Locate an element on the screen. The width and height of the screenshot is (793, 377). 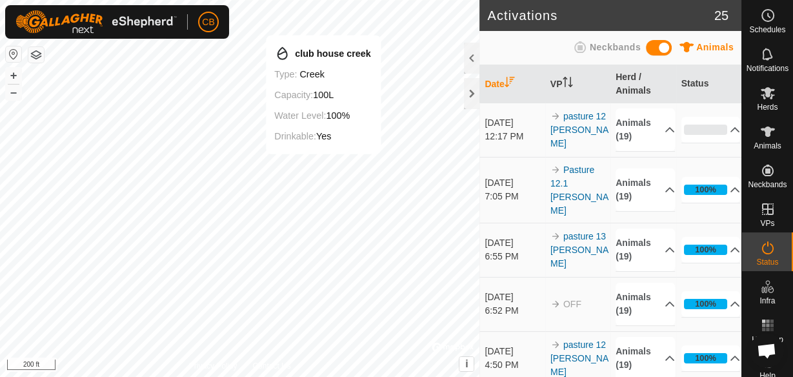
span: Infra is located at coordinates (767, 301).